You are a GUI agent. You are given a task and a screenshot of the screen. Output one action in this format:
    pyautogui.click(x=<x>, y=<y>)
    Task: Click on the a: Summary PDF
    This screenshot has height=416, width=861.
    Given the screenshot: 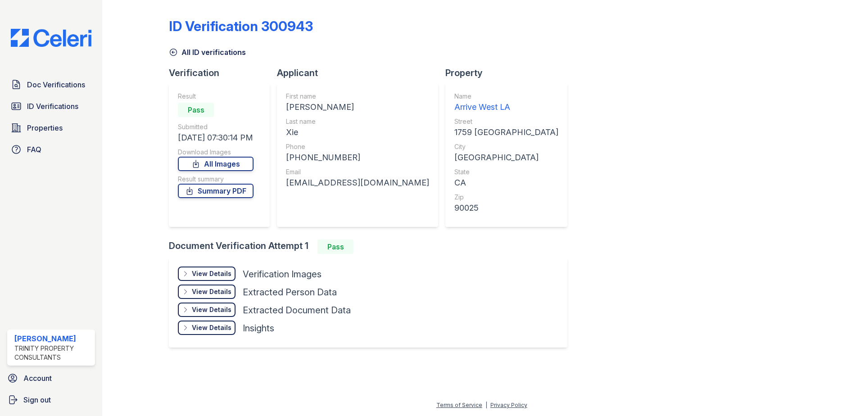 What is the action you would take?
    pyautogui.click(x=216, y=191)
    